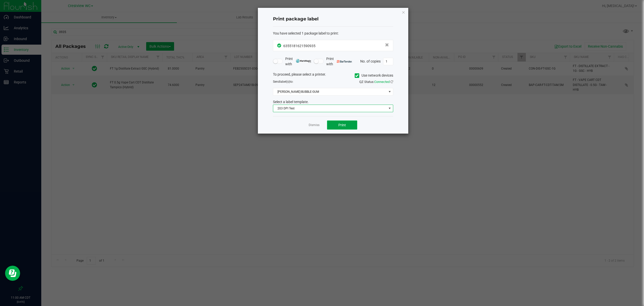 This screenshot has height=306, width=644. I want to click on label: Use network devices, so click(374, 75).